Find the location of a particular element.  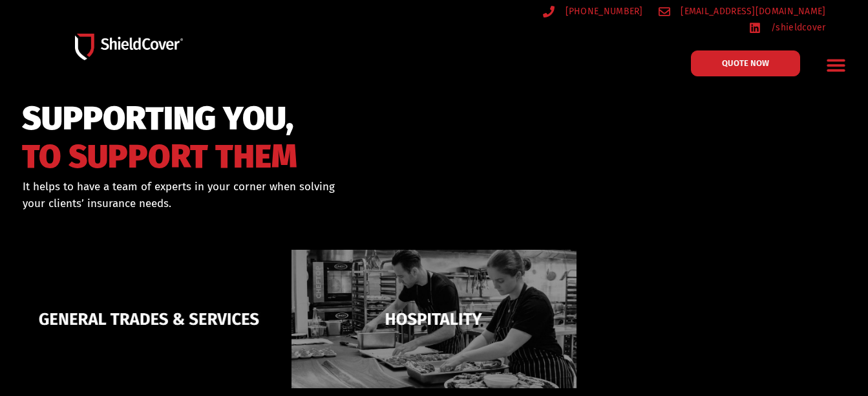

div: Menu Toggle is located at coordinates (836, 65).